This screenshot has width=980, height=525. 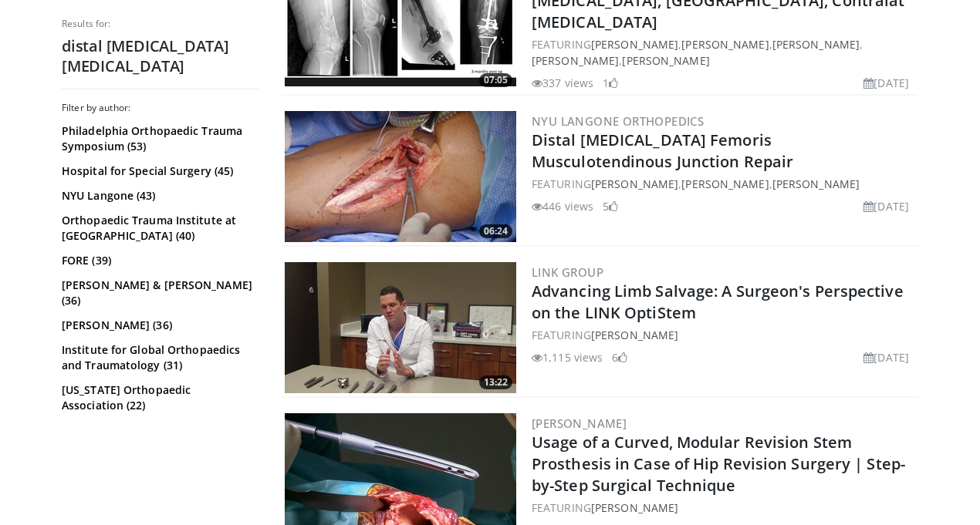 I want to click on p: Results for:, so click(x=160, y=24).